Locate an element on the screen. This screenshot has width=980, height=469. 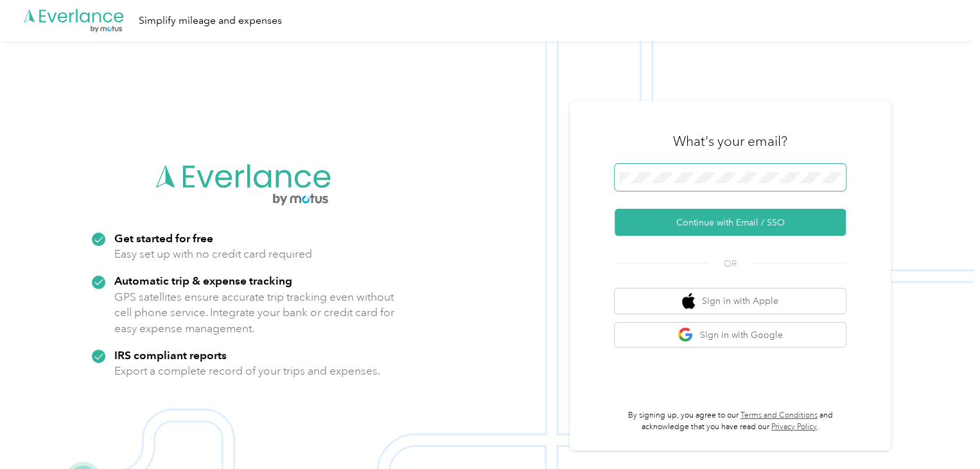
button: google logoSign in with Google is located at coordinates (730, 334).